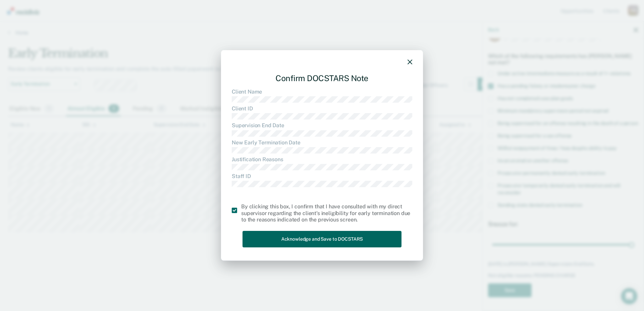  What do you see at coordinates (322, 159) in the screenshot?
I see `dt: Justification Reasons` at bounding box center [322, 159].